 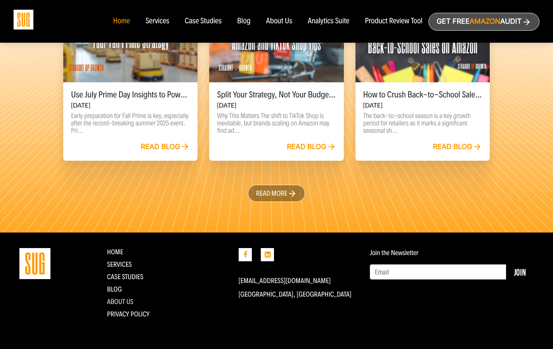 What do you see at coordinates (244, 21) in the screenshot?
I see `div: Blog` at bounding box center [244, 21].